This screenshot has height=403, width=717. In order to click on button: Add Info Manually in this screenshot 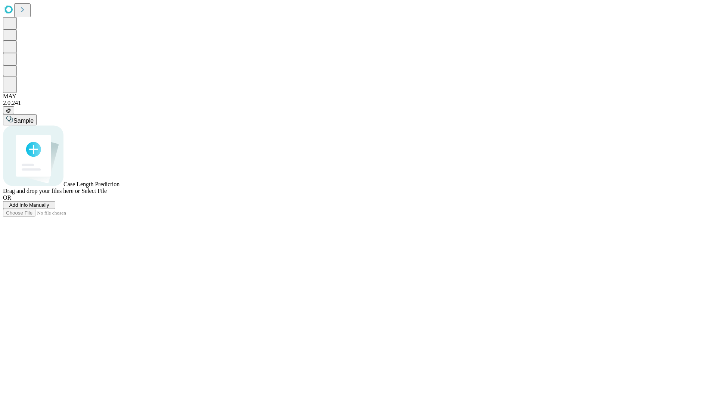, I will do `click(29, 205)`.